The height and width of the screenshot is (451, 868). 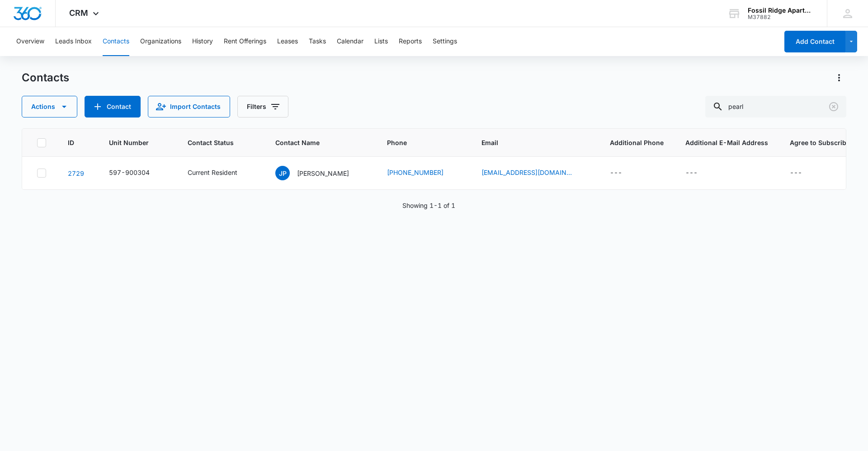 I want to click on h1: Contacts, so click(x=45, y=78).